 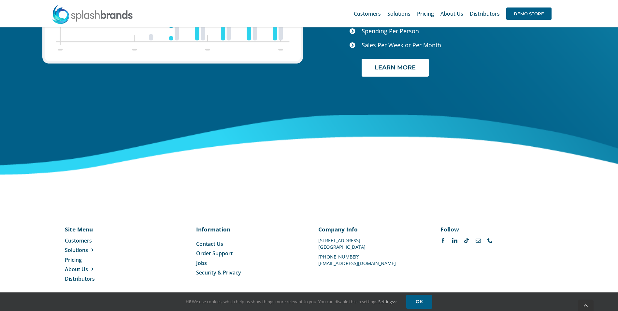 I want to click on a: Contact Us, so click(x=248, y=244).